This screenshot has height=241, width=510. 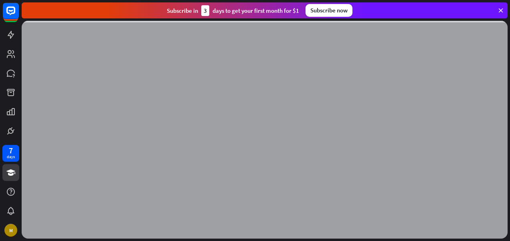 What do you see at coordinates (11, 151) in the screenshot?
I see `div: 7` at bounding box center [11, 151].